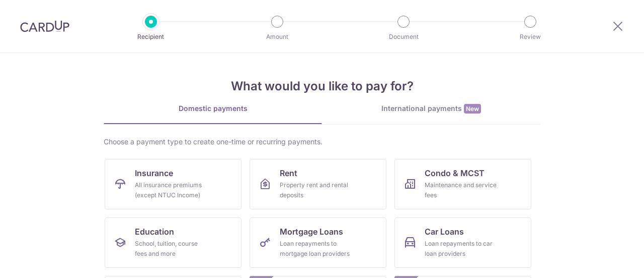 The image size is (644, 278). What do you see at coordinates (151, 37) in the screenshot?
I see `p: Recipient` at bounding box center [151, 37].